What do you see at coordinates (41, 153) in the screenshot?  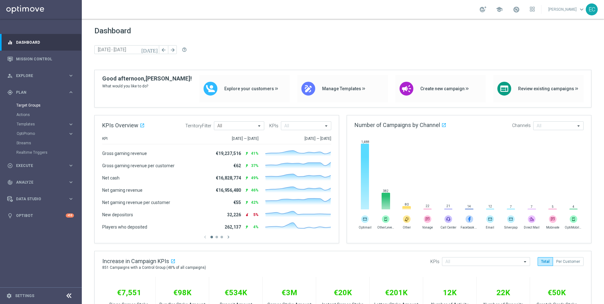 I see `a: Realtime Triggers` at bounding box center [41, 153].